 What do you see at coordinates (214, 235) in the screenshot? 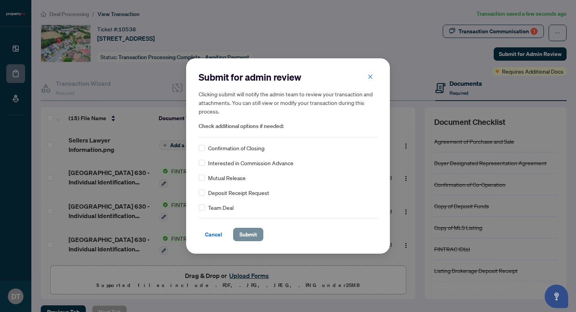
I see `button: Cancel` at bounding box center [214, 235].